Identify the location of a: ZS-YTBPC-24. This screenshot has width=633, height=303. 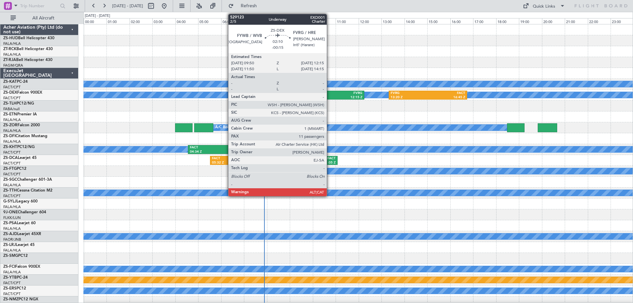
(16, 278).